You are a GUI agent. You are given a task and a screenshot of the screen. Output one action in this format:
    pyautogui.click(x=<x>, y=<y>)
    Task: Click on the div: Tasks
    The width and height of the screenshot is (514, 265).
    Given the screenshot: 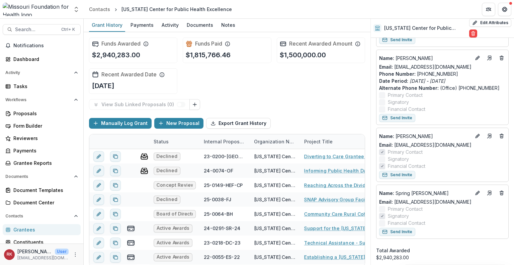 What is the action you would take?
    pyautogui.click(x=44, y=86)
    